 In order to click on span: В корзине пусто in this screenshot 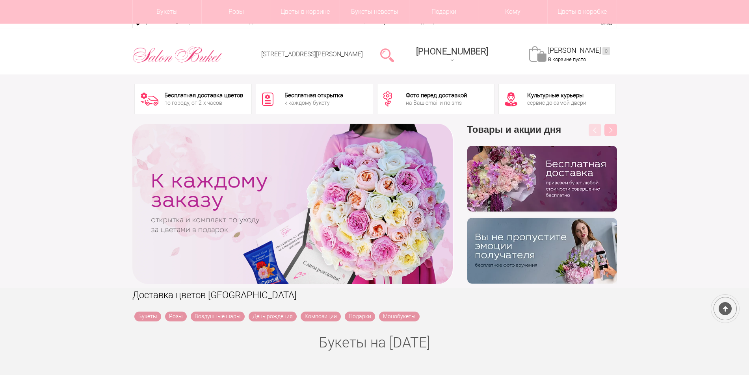, I will do `click(567, 59)`.